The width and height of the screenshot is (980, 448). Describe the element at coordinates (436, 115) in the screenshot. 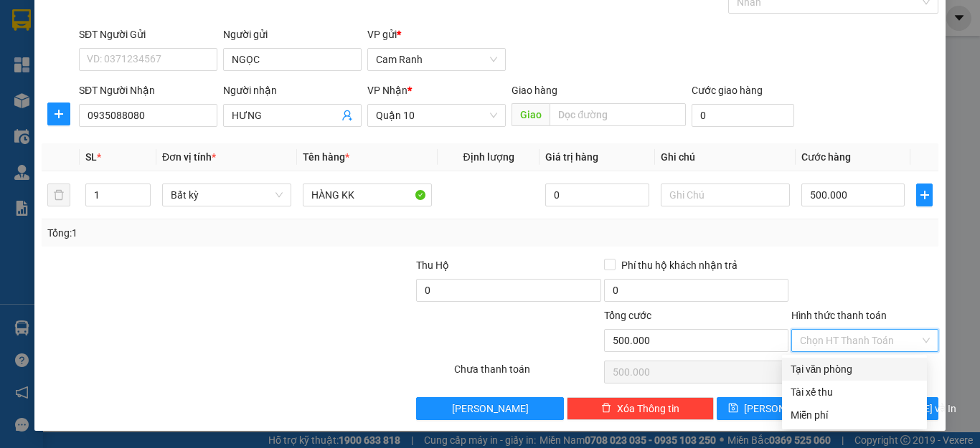

I see `span: Quận 10` at that location.